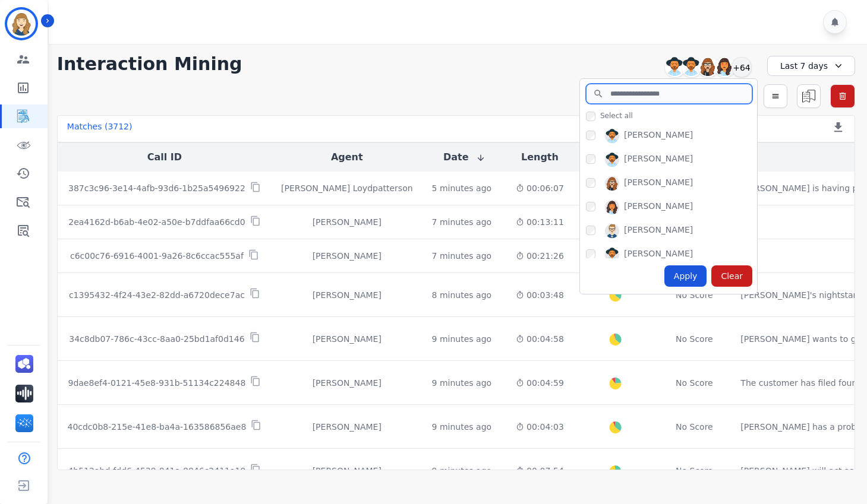  Describe the element at coordinates (157, 339) in the screenshot. I see `p: 34c8db07-786c-43cc-8aa0-25bd1af0d146` at that location.